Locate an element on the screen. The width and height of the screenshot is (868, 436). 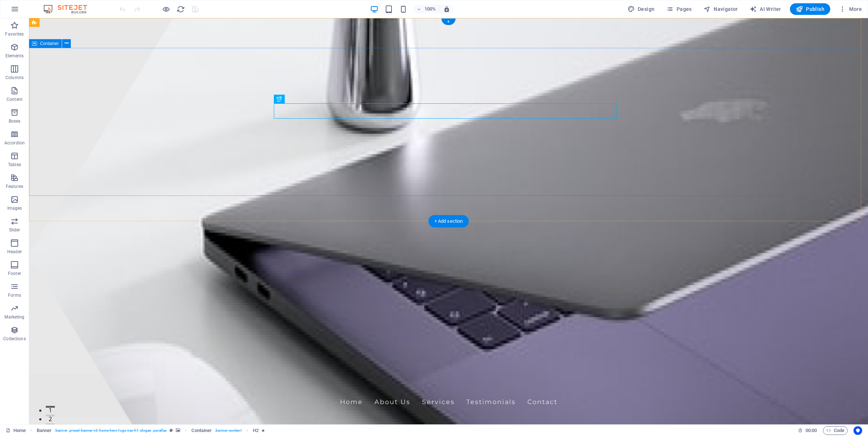
p: Marketing is located at coordinates (14, 317).